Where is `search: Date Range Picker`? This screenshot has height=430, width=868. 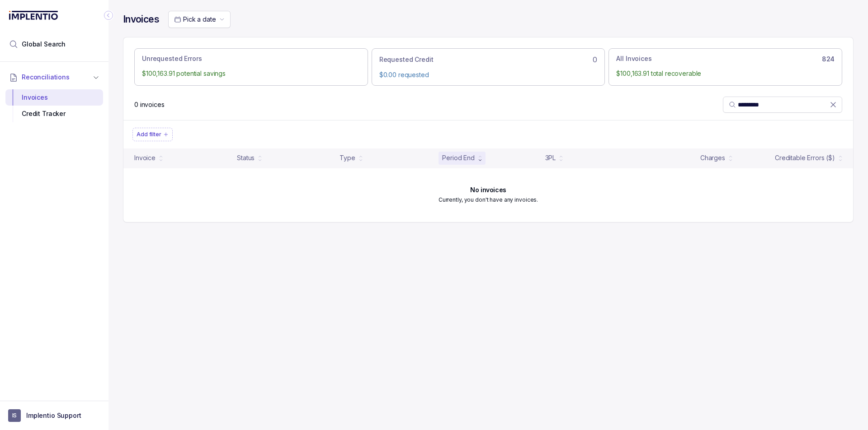 search: Date Range Picker is located at coordinates (195, 19).